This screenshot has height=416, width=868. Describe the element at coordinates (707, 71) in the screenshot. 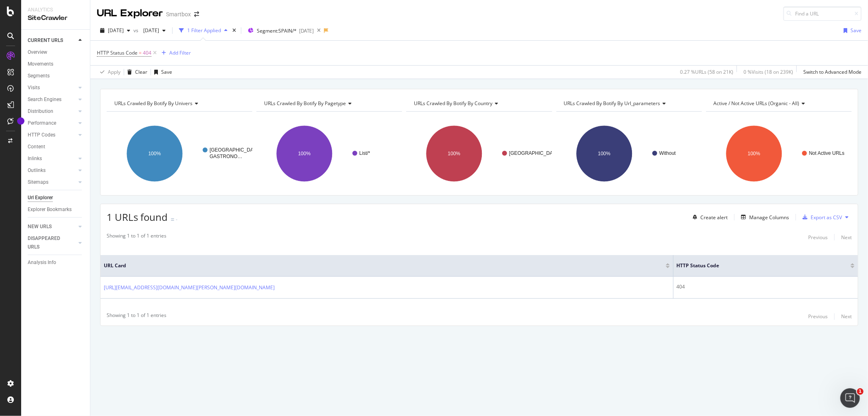

I see `div: 0.27 % URLs ( 58 on 21K )` at that location.